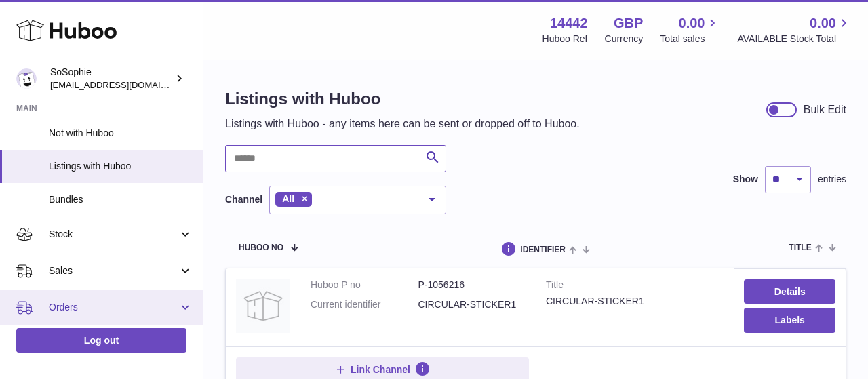  What do you see at coordinates (288, 199) in the screenshot?
I see `span: All` at bounding box center [288, 199].